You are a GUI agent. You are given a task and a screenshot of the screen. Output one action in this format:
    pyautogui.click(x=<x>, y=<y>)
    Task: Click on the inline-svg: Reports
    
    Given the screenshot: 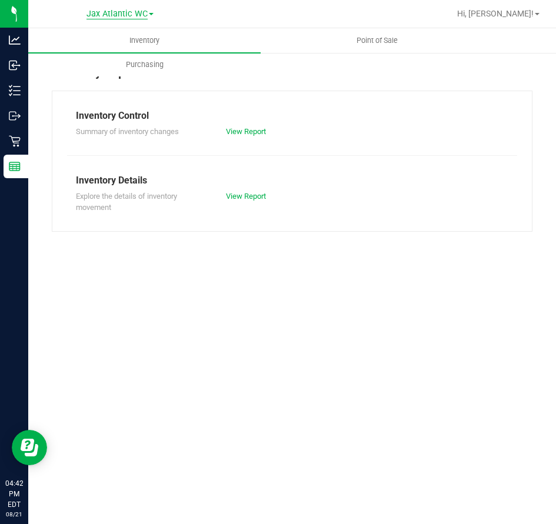 What is the action you would take?
    pyautogui.click(x=15, y=166)
    